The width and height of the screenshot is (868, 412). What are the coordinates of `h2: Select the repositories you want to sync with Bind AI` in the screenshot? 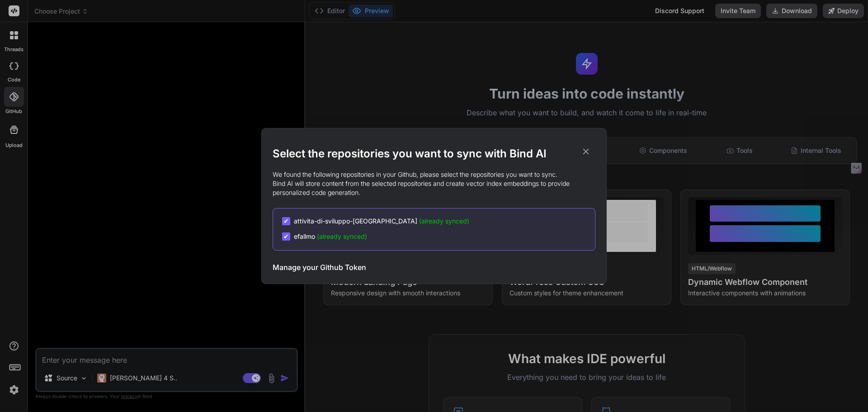 It's located at (434, 154).